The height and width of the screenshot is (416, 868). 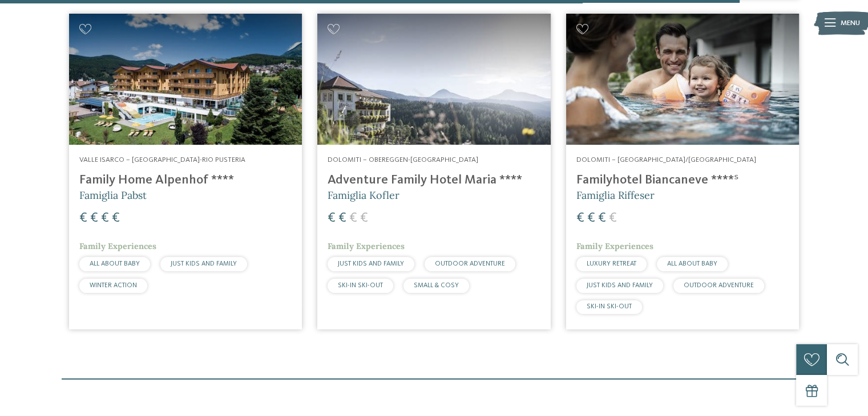 What do you see at coordinates (436, 286) in the screenshot?
I see `span: SMALL & COSY` at bounding box center [436, 286].